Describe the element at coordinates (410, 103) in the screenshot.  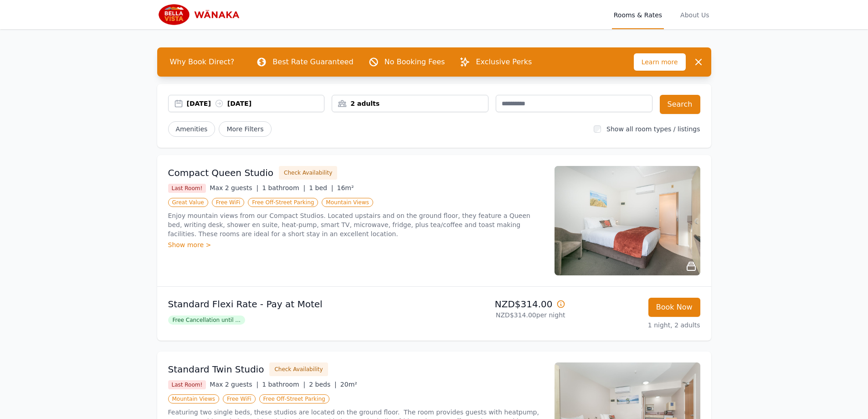
I see `div: 2 adults` at that location.